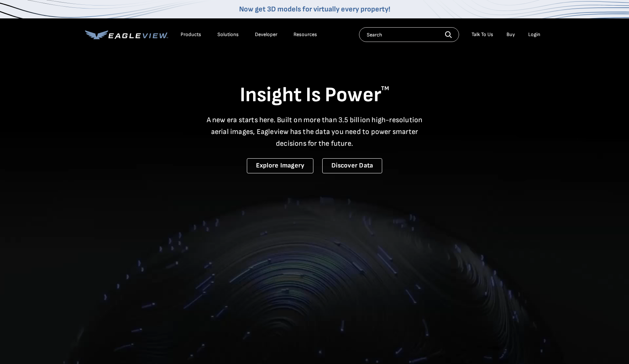 The image size is (629, 364). Describe the element at coordinates (314, 132) in the screenshot. I see `p: A new era starts here. Built on more than 3.5 billion high-resolution aerial images, Eagleview ha...` at that location.